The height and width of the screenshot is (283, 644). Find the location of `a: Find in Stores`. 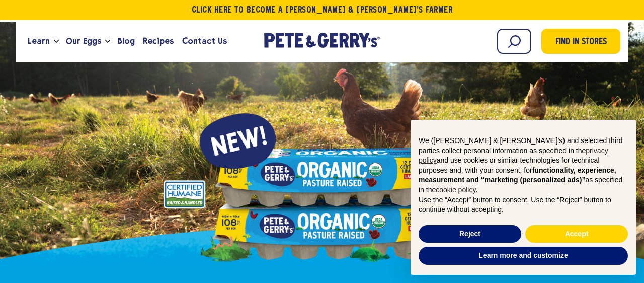

a: Find in Stores is located at coordinates (580, 41).